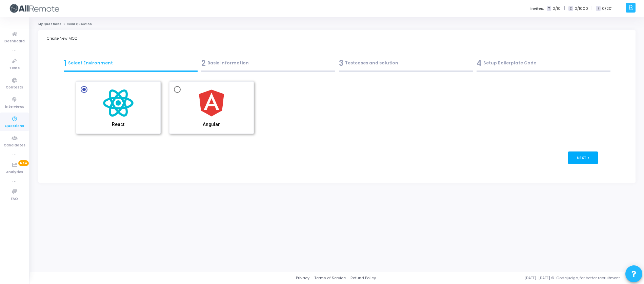 This screenshot has height=284, width=644. What do you see at coordinates (549, 9) in the screenshot?
I see `span: T` at bounding box center [549, 9].